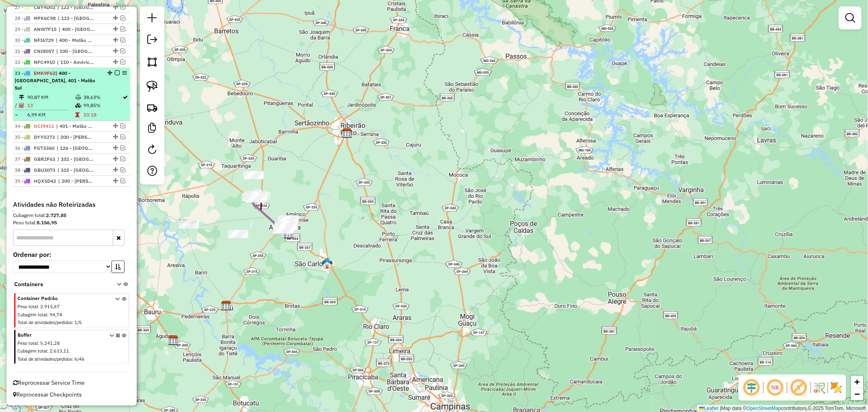  What do you see at coordinates (72, 254) in the screenshot?
I see `label: Ordenar por:` at bounding box center [72, 254].